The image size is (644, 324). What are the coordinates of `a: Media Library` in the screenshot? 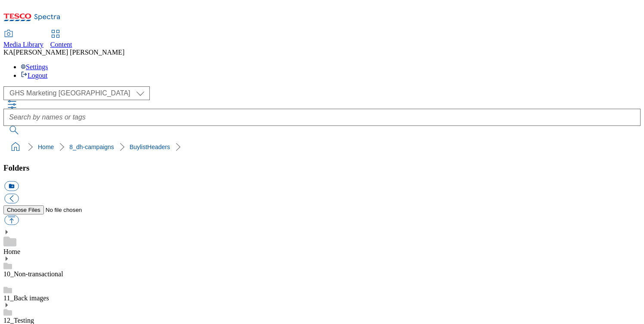 It's located at (23, 40).